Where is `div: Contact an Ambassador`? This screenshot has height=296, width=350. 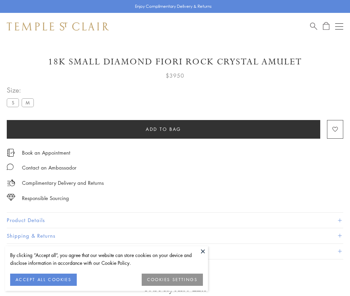
div: Contact an Ambassador is located at coordinates (49, 167).